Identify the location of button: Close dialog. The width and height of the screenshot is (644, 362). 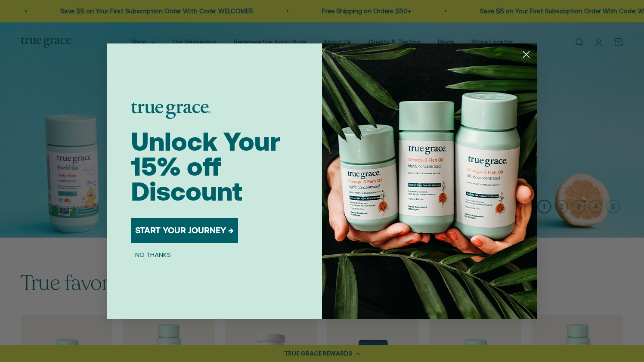
(526, 54).